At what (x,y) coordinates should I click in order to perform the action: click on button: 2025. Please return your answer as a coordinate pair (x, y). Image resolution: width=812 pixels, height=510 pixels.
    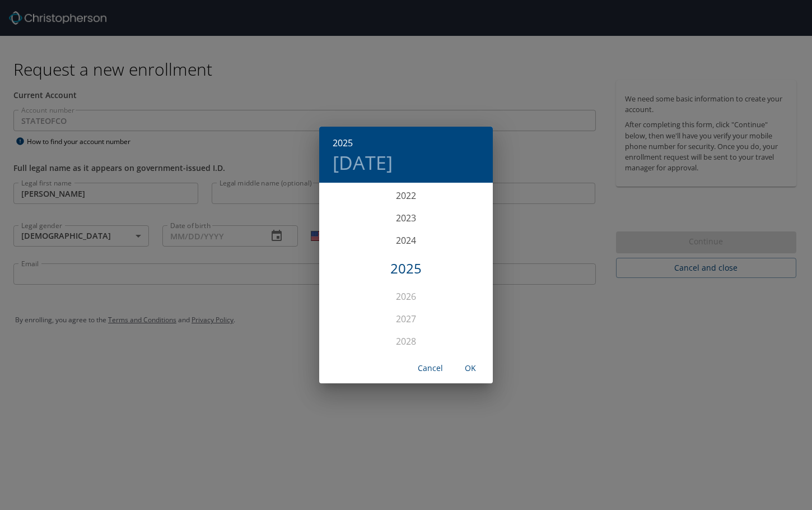
    Looking at the image, I should click on (343, 143).